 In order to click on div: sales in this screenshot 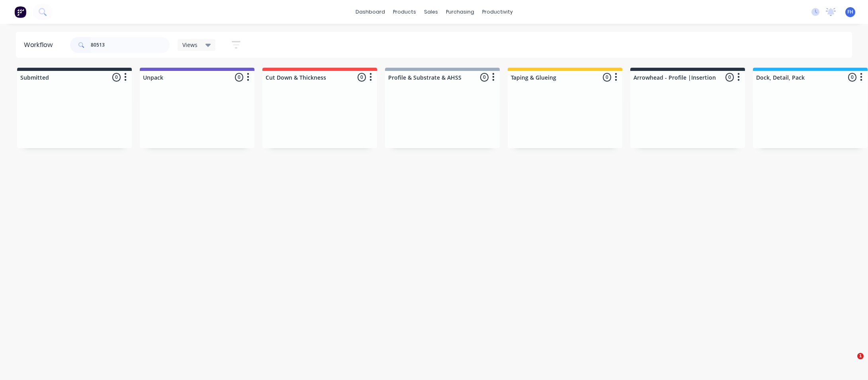, I will do `click(431, 12)`.